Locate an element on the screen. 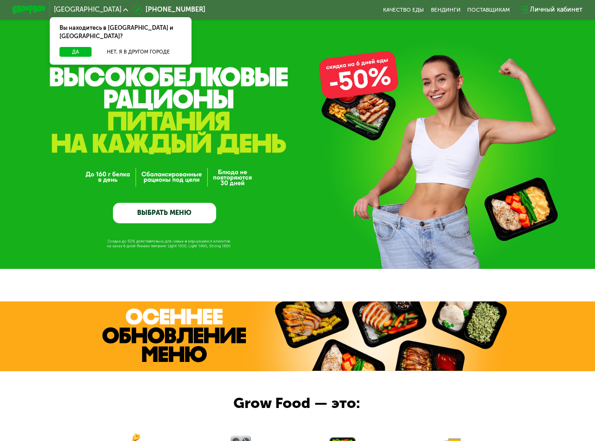  div: Личный кабинет is located at coordinates (556, 9).